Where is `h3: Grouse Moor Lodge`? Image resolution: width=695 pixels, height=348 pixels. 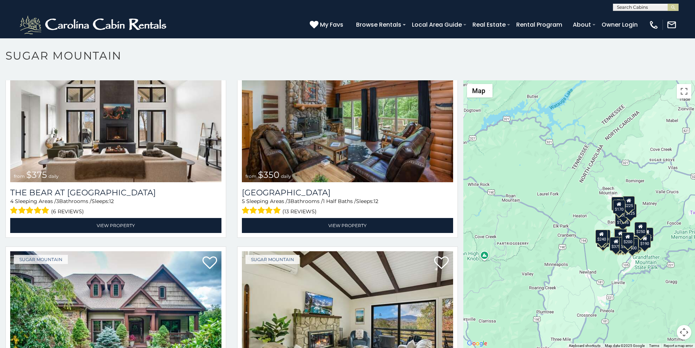
h3: Grouse Moor Lodge is located at coordinates (347, 192).